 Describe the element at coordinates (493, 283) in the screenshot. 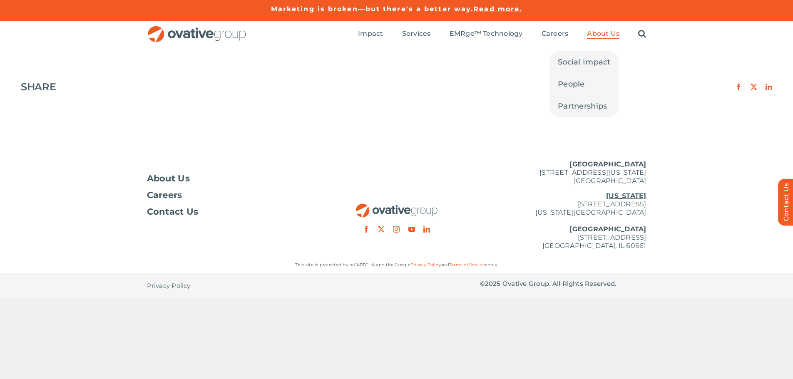

I see `span: 2025` at that location.